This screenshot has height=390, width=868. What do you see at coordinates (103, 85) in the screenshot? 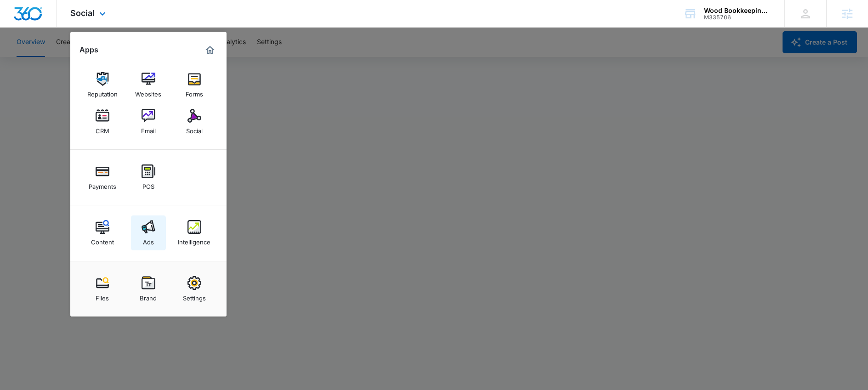
I see `a: Reputation` at bounding box center [103, 85].